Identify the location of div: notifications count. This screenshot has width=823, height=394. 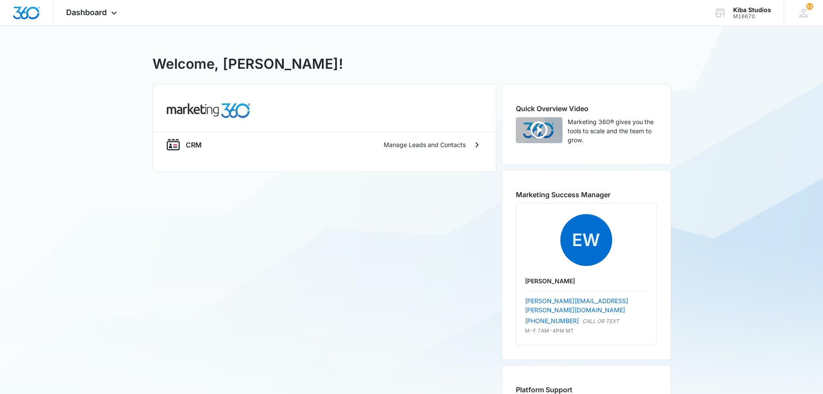
(810, 6).